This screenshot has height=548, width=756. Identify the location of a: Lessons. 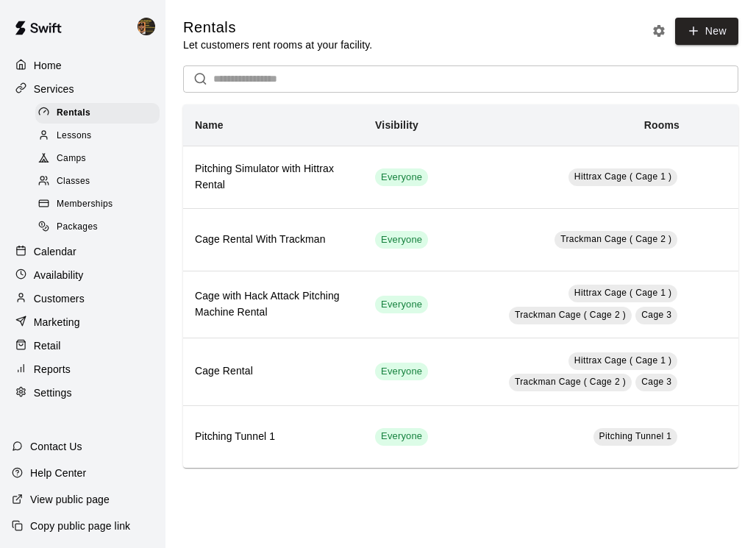
(100, 135).